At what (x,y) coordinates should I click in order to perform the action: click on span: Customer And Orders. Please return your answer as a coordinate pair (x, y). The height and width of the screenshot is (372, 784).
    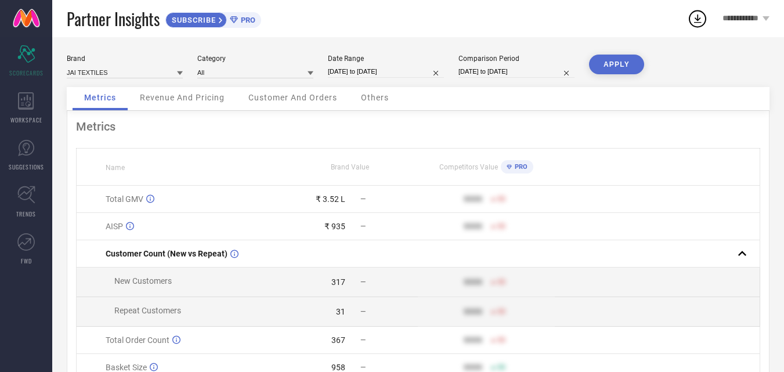
    Looking at the image, I should click on (292, 97).